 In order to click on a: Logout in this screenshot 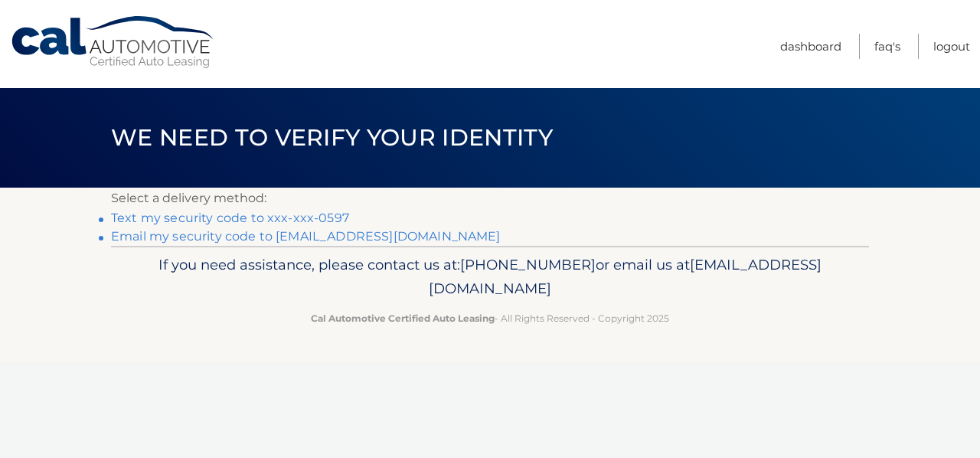, I will do `click(952, 46)`.